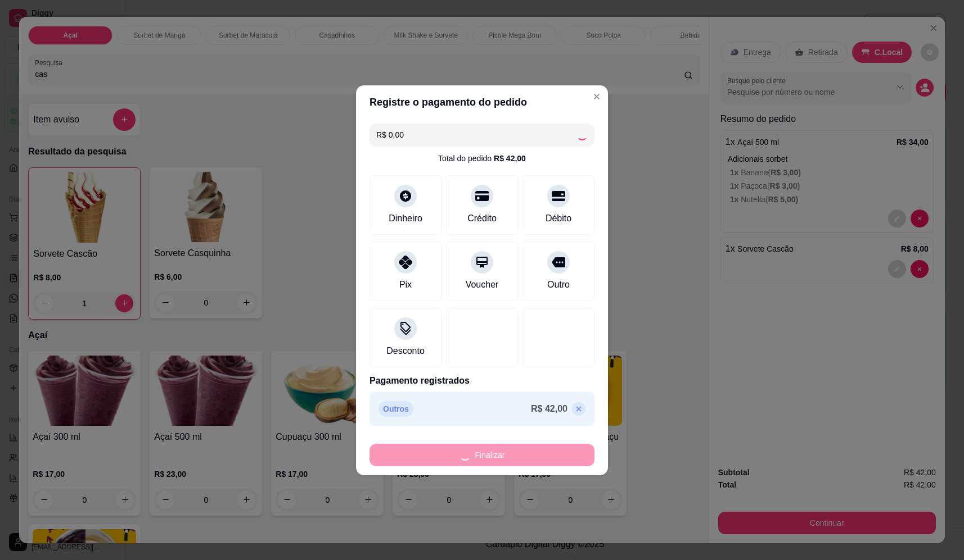 This screenshot has height=560, width=964. What do you see at coordinates (482, 159) in the screenshot?
I see `div: Total do pedido` at bounding box center [482, 159].